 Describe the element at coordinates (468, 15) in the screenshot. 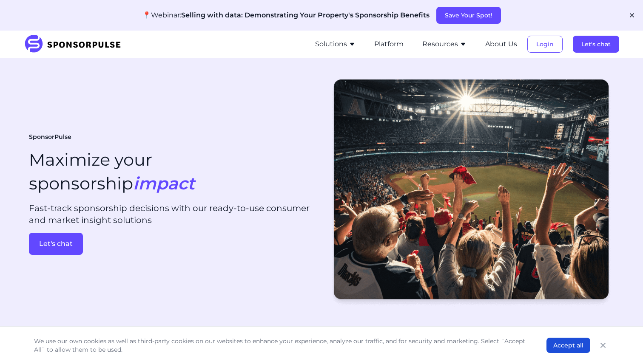

I see `button: Save Your Spot!` at that location.